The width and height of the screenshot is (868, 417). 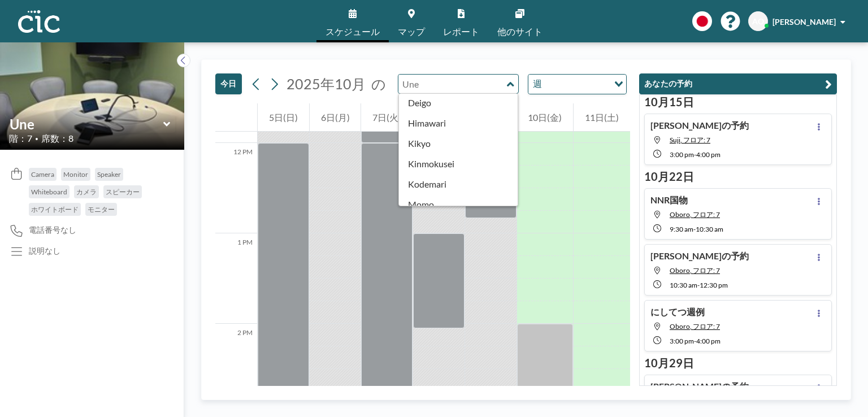 What do you see at coordinates (236, 188) in the screenshot?
I see `div: 12 PM` at bounding box center [236, 188].